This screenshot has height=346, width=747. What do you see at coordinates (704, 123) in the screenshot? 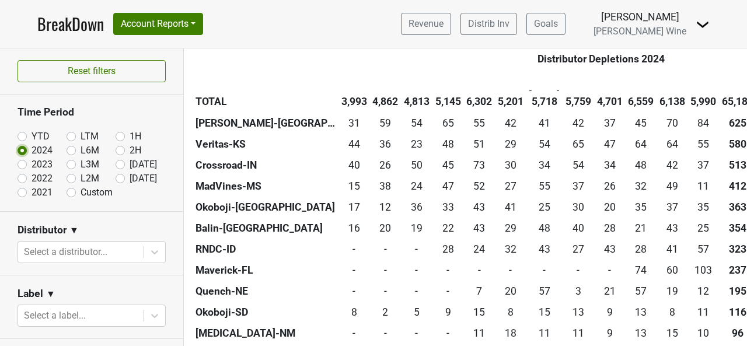
I see `td: 84` at bounding box center [704, 123].